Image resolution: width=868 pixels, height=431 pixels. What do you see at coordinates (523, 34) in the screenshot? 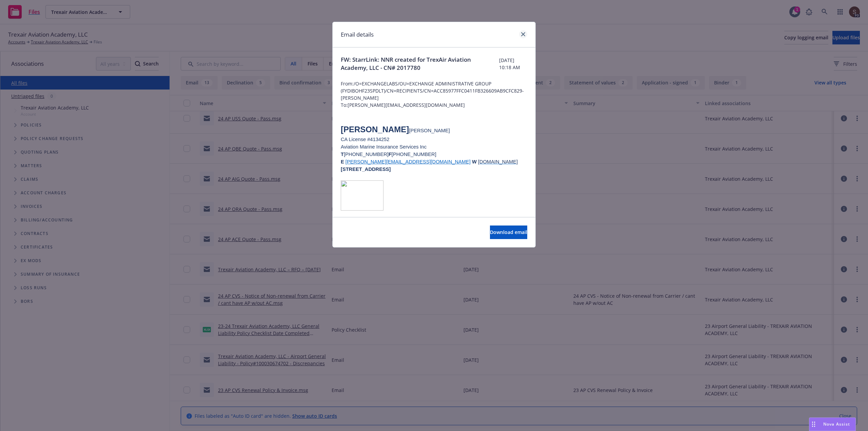
I see `a: close` at bounding box center [523, 34].